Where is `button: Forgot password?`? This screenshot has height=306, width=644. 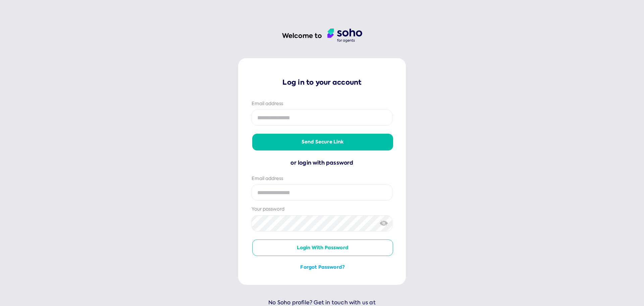
button: Forgot password? is located at coordinates (322, 268).